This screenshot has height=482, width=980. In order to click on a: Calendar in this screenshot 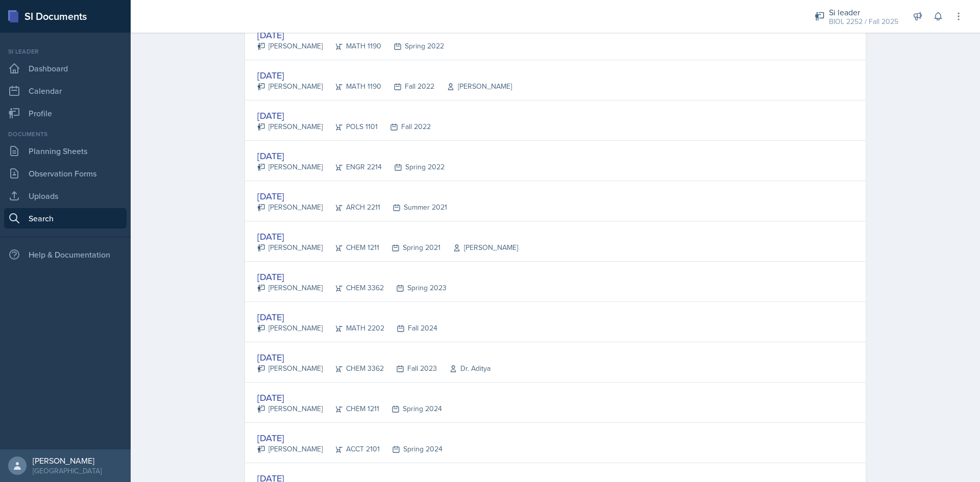, I will do `click(66, 91)`.